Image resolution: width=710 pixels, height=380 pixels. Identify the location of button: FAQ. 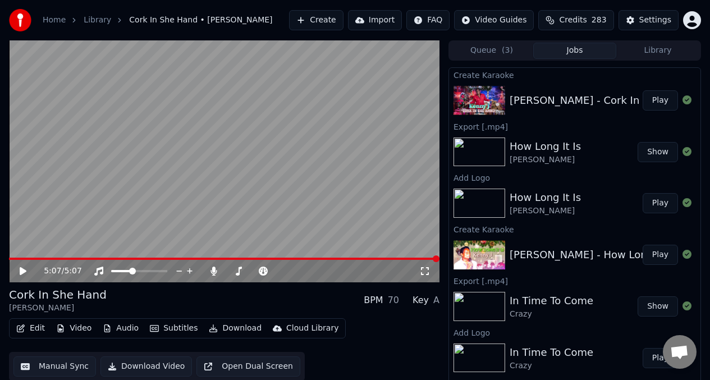
(428, 20).